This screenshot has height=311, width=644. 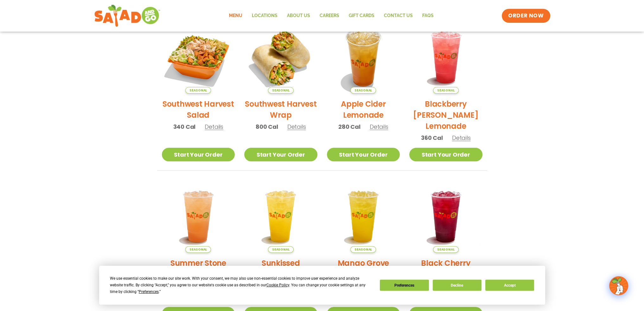 I want to click on img: Product photo for Sunkissed Yuzu Lemonade, so click(x=281, y=216).